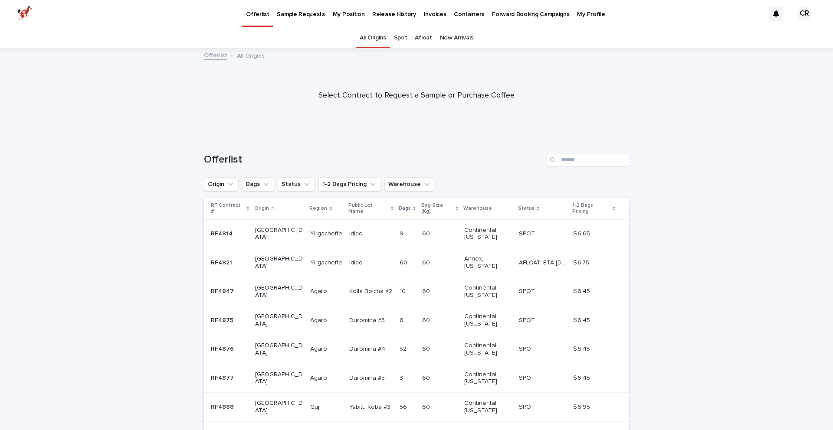 Image resolution: width=833 pixels, height=430 pixels. I want to click on a: All Origins, so click(373, 38).